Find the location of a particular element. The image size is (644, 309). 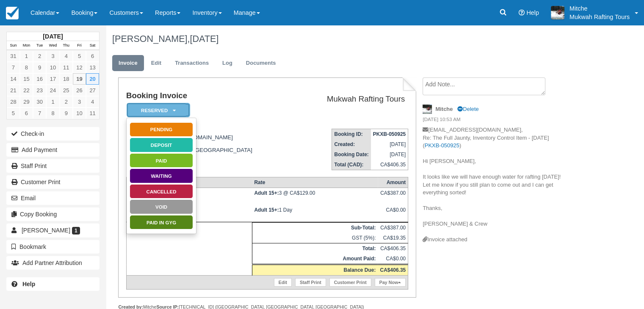

a: Delete is located at coordinates (468, 109).